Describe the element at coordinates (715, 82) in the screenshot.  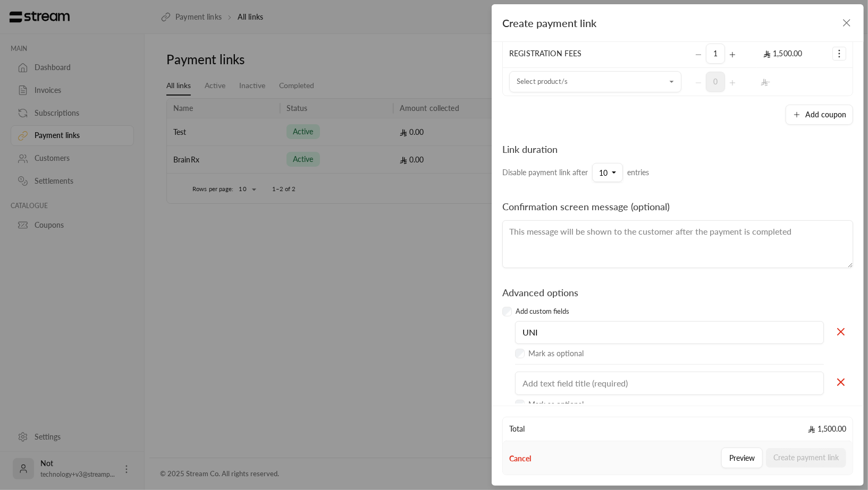
I see `span: 0` at that location.